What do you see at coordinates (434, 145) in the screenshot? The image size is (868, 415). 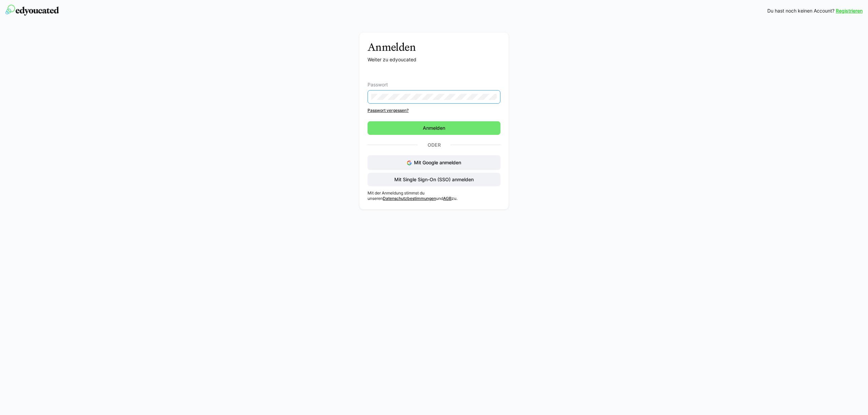 I see `p: Oder` at bounding box center [434, 145].